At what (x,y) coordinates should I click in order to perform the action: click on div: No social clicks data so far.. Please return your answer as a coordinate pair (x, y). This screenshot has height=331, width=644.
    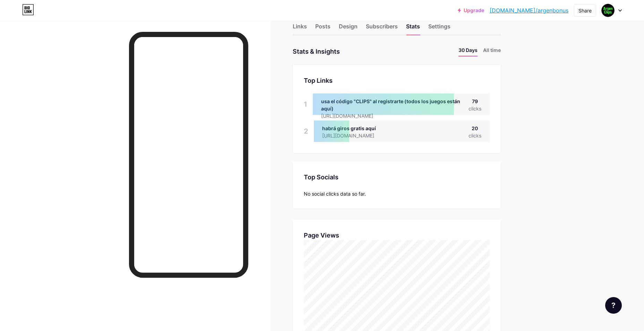
    Looking at the image, I should click on (397, 194).